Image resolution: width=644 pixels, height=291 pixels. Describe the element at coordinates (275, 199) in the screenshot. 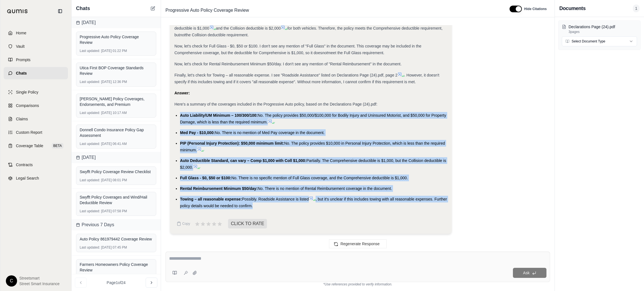

I see `span: Possibly. Roadside Assistance is listed` at that location.